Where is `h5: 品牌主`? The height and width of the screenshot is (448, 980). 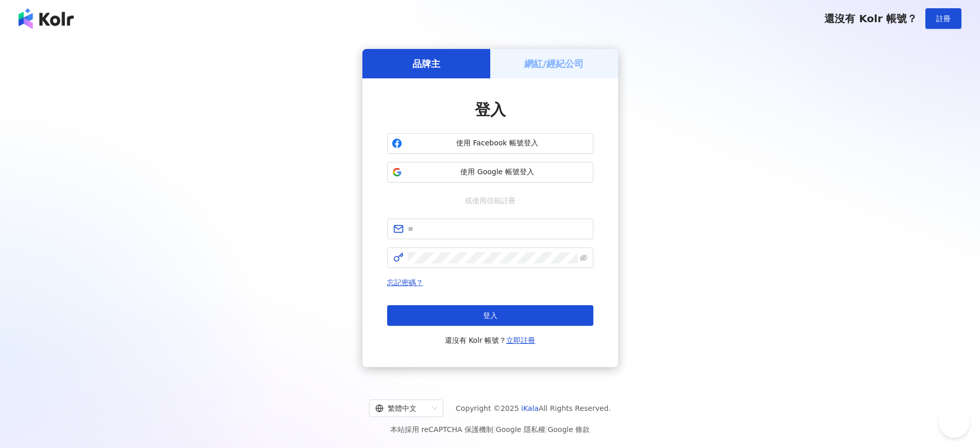 h5: 品牌主 is located at coordinates (427, 63).